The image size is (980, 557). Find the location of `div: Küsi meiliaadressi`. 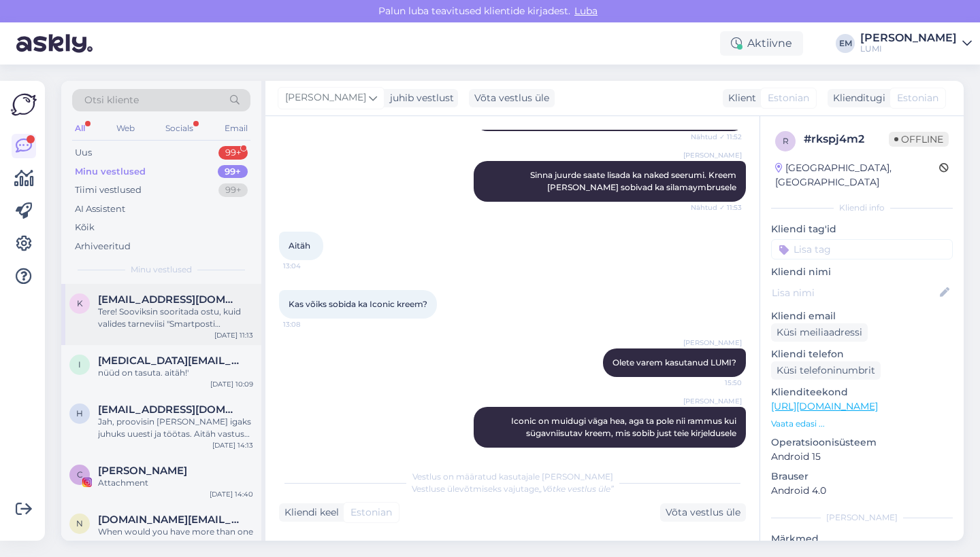

div: Küsi meiliaadressi is located at coordinates (819, 332).